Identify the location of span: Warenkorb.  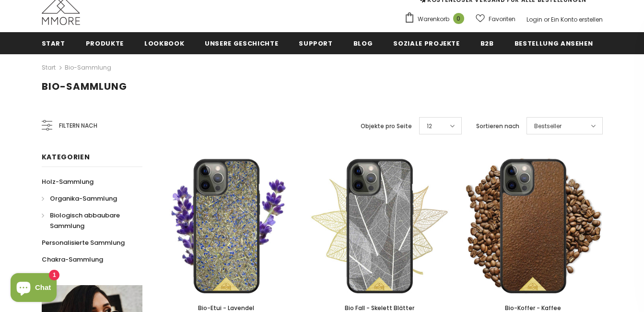
(433, 19).